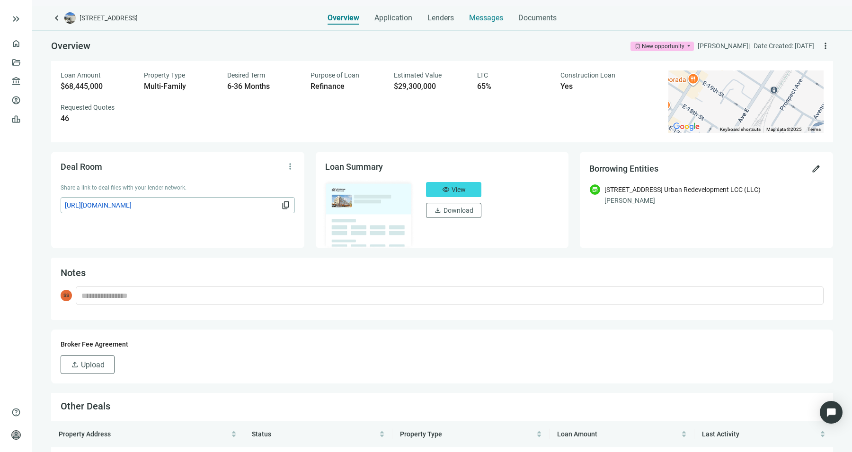 This screenshot has width=852, height=452. What do you see at coordinates (814, 129) in the screenshot?
I see `a: Terms (opens in new tab)` at bounding box center [814, 129].